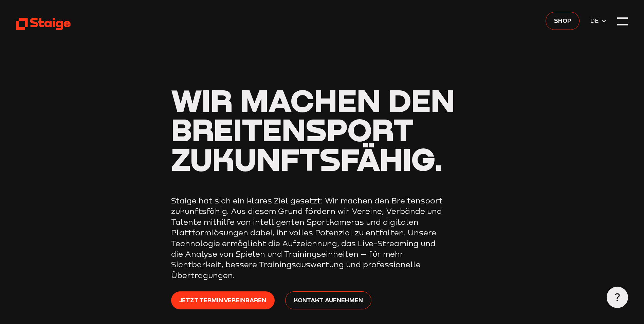 The image size is (644, 324). Describe the element at coordinates (563, 21) in the screenshot. I see `a: Shop` at that location.